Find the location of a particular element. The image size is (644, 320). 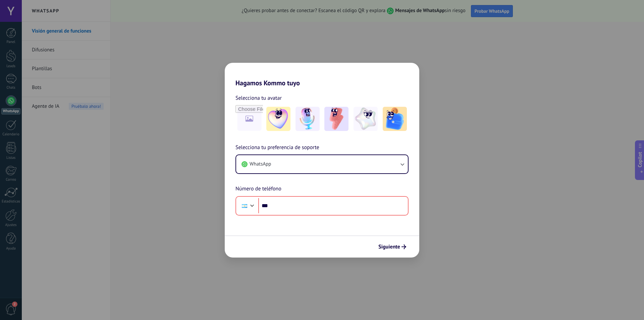

button: Siguiente is located at coordinates (392, 246).